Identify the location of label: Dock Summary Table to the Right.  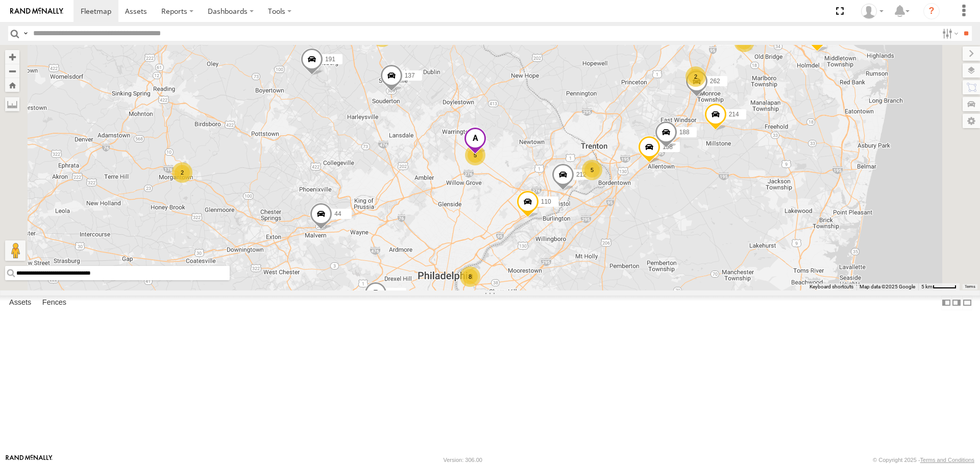
(957, 302).